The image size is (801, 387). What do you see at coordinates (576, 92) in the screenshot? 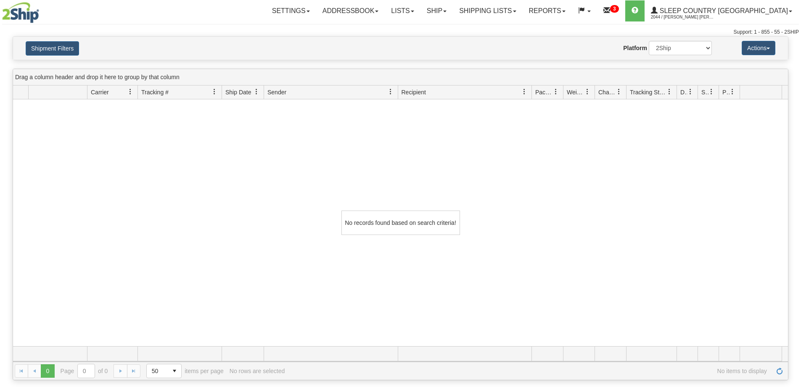
I see `span: Weight` at bounding box center [576, 92].